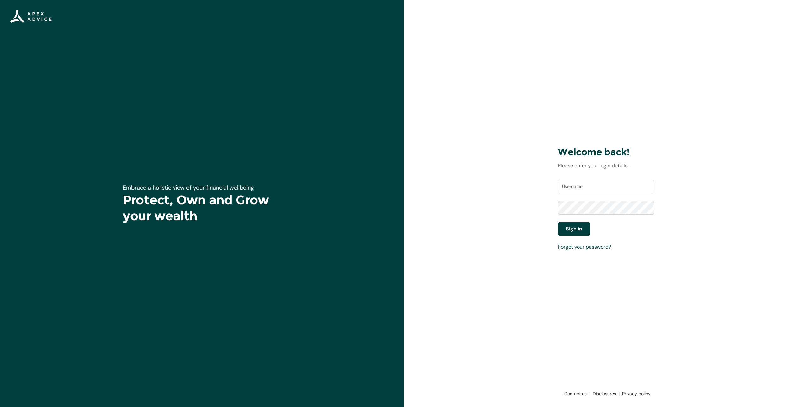 The height and width of the screenshot is (407, 808). I want to click on p: Please enter your login details., so click(606, 166).